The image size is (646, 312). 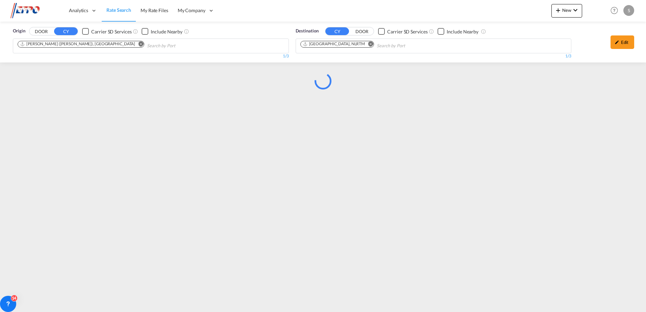 What do you see at coordinates (567, 11) in the screenshot?
I see `button: icon-plus 400-fgNewicon-chevron-down` at bounding box center [567, 11].